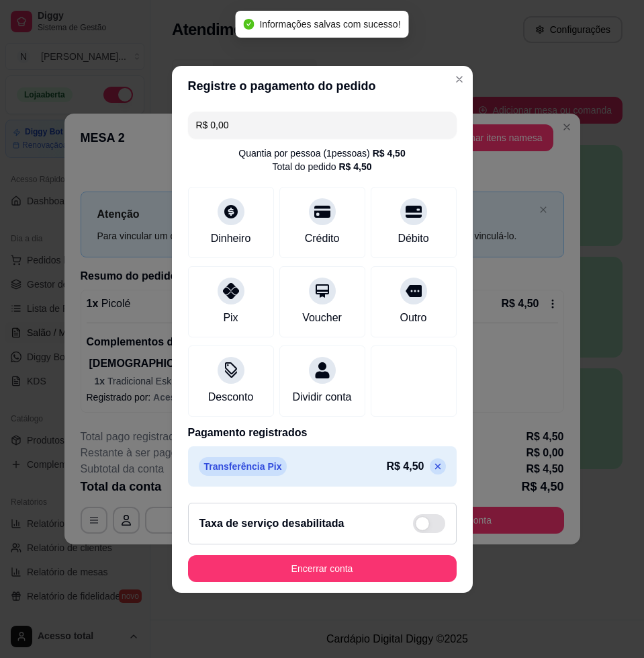 Image resolution: width=644 pixels, height=658 pixels. Describe the element at coordinates (323, 239) in the screenshot. I see `div: Crédito` at that location.